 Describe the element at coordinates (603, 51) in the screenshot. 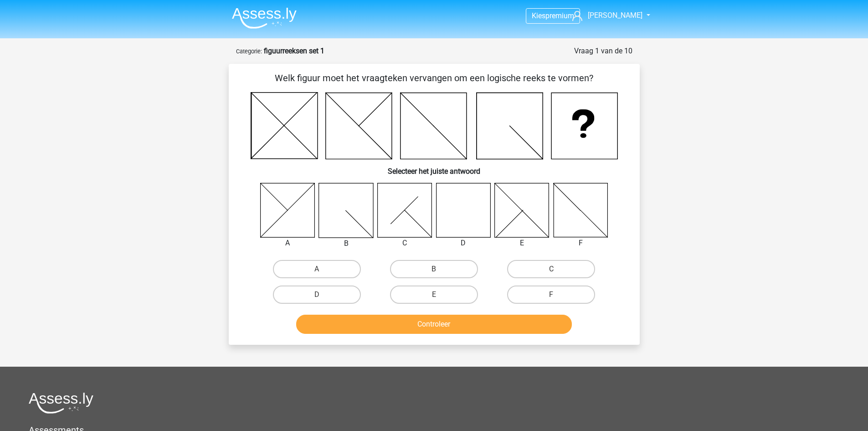

I see `div: Vraag 1 van de 10` at that location.